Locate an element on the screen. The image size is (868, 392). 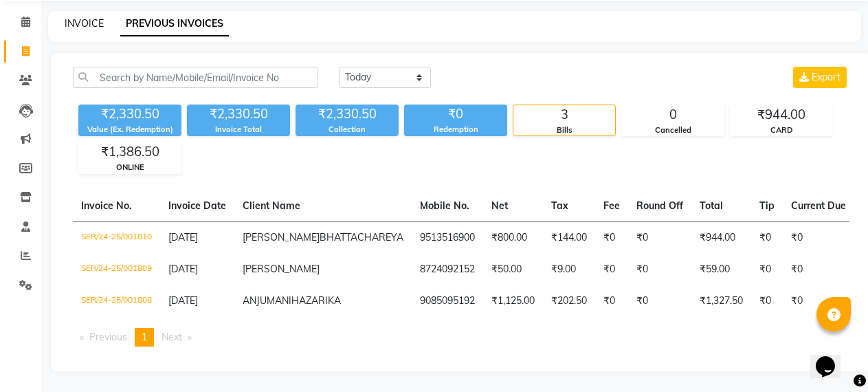
td: 8724092152 is located at coordinates (447, 270).